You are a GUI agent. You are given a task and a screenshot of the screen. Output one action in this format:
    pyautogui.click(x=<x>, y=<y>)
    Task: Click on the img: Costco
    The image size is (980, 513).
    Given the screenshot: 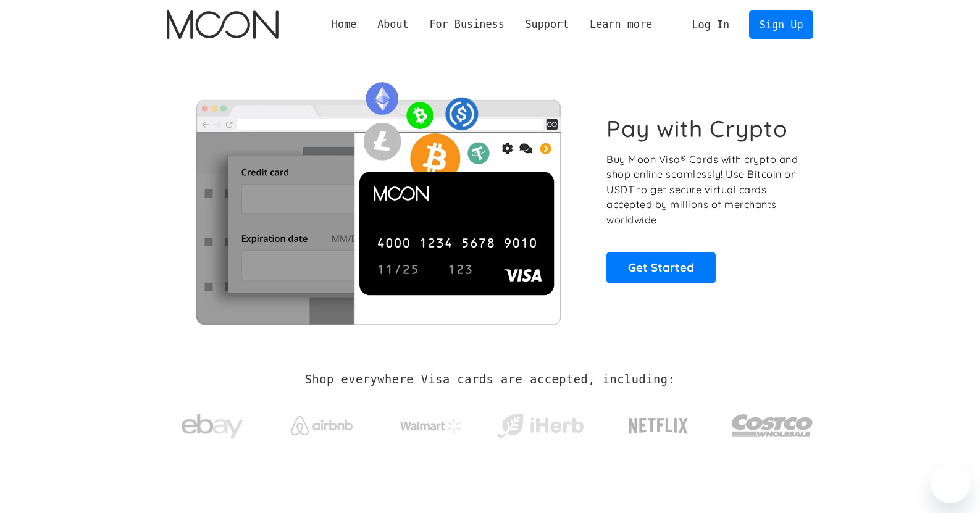 What is the action you would take?
    pyautogui.click(x=772, y=425)
    